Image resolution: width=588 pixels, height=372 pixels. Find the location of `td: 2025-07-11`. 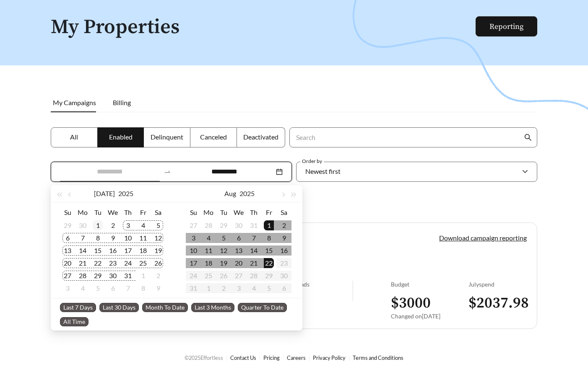

td: 2025-07-11 is located at coordinates (143, 238).